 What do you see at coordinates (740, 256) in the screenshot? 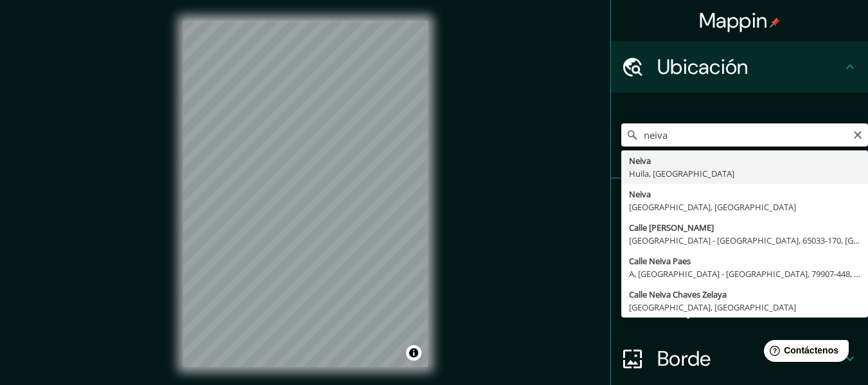
I see `div: Estilo` at bounding box center [740, 256].